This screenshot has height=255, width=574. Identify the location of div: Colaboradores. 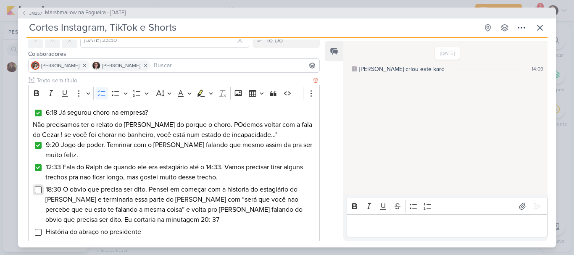
(174, 54).